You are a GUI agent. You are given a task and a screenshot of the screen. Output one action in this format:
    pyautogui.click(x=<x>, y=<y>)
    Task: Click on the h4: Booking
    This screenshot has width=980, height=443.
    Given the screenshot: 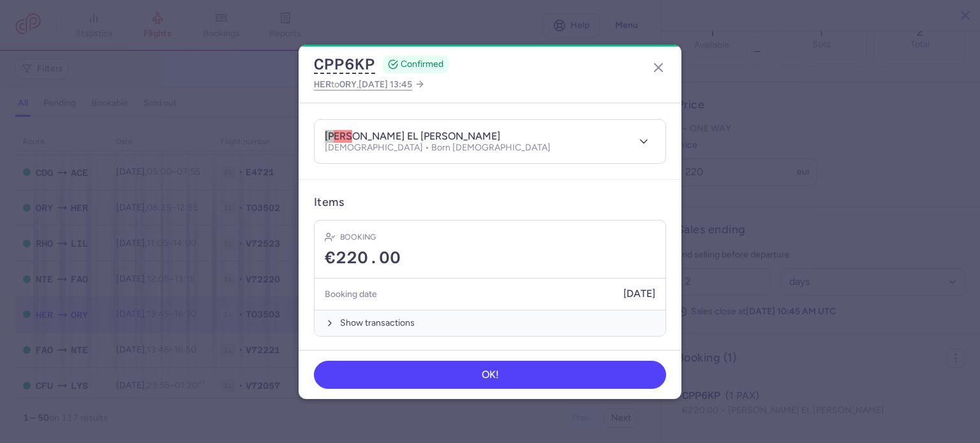 What is the action you would take?
    pyautogui.click(x=358, y=237)
    